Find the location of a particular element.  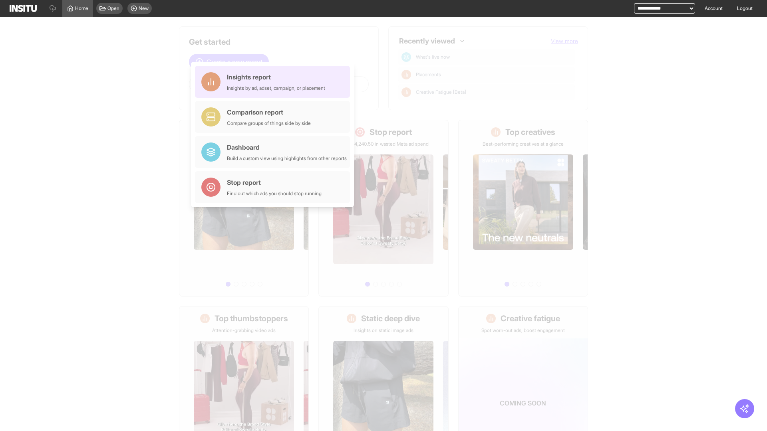

div: Build a custom view using highlights from other reports is located at coordinates (287, 159).